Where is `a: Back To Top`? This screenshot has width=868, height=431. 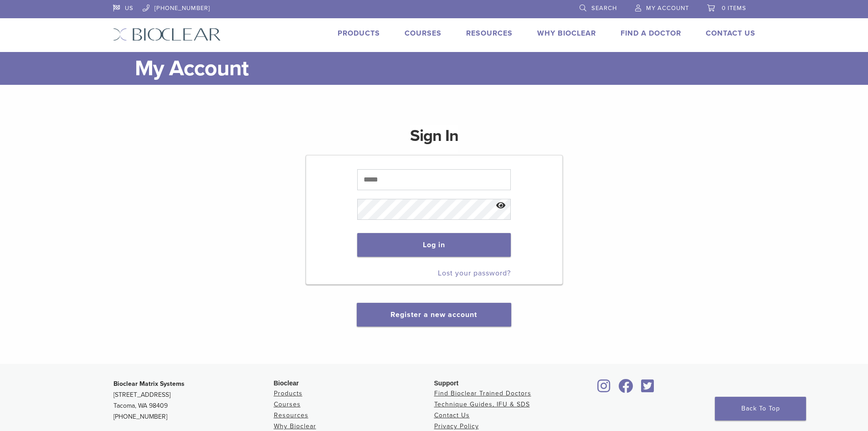
a: Back To Top is located at coordinates (761, 409).